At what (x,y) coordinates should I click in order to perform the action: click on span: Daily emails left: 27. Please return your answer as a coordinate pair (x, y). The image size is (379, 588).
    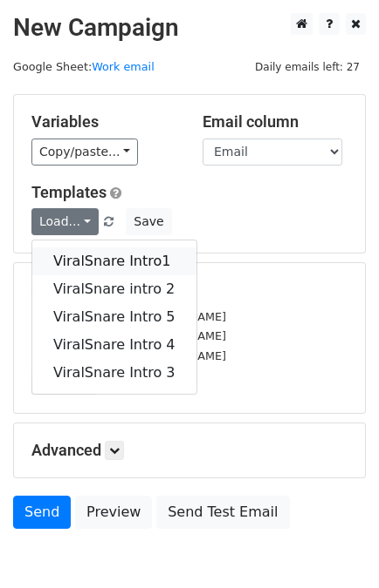
    Looking at the image, I should click on (308, 67).